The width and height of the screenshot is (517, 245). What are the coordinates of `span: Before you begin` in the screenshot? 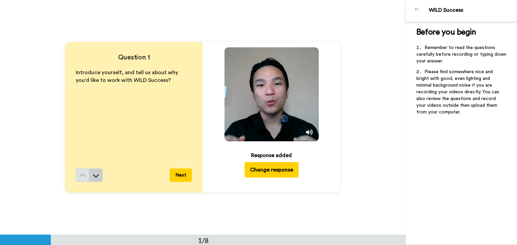 It's located at (446, 32).